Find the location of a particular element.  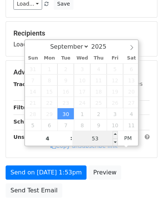

span: Mon is located at coordinates (49, 58).